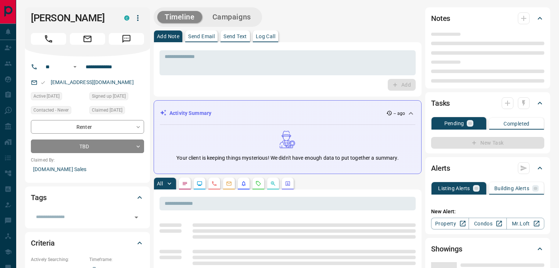 This screenshot has width=559, height=268. Describe the element at coordinates (58, 260) in the screenshot. I see `p: Actively Searching:` at that location.